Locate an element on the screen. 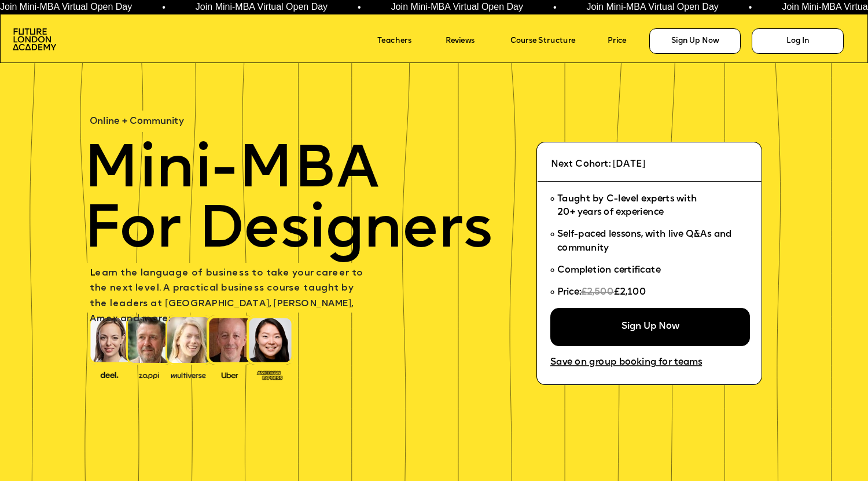  img: image-388f4489-9820-4c53-9b08-f7df0b8d4ae2.png is located at coordinates (109, 374).